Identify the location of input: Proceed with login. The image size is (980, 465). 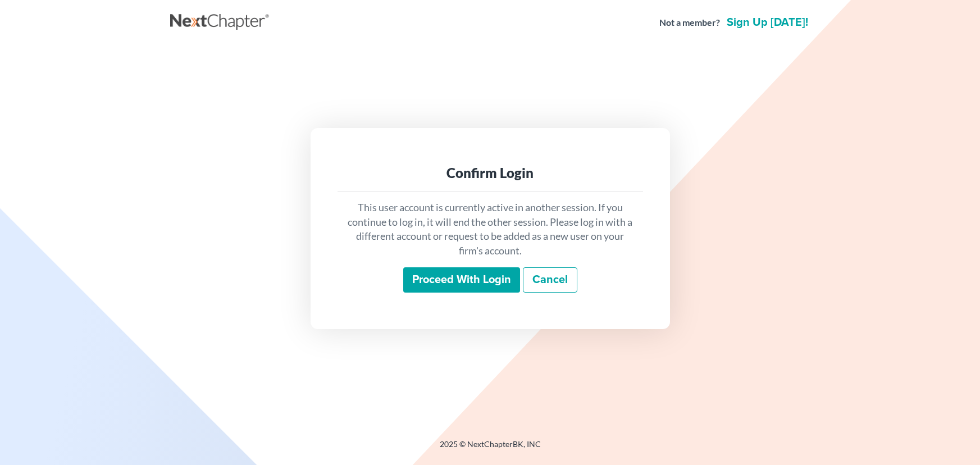
(462, 280).